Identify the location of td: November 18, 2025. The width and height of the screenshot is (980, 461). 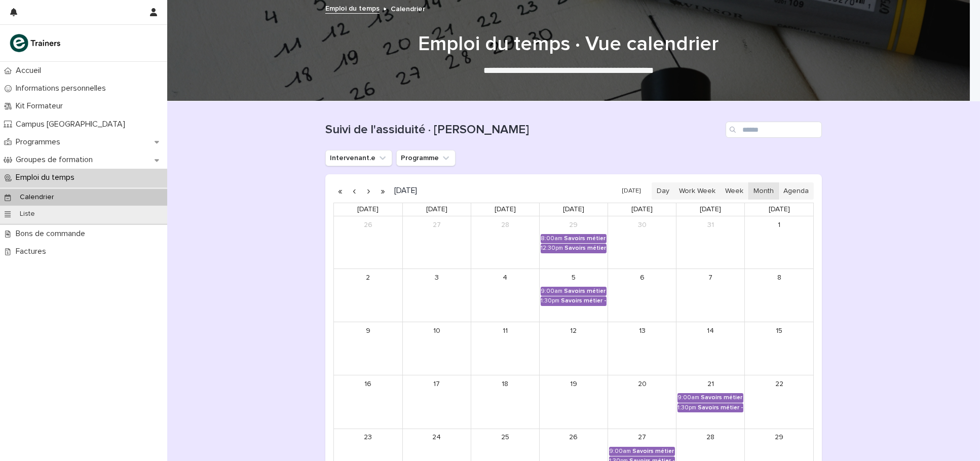
(505, 402).